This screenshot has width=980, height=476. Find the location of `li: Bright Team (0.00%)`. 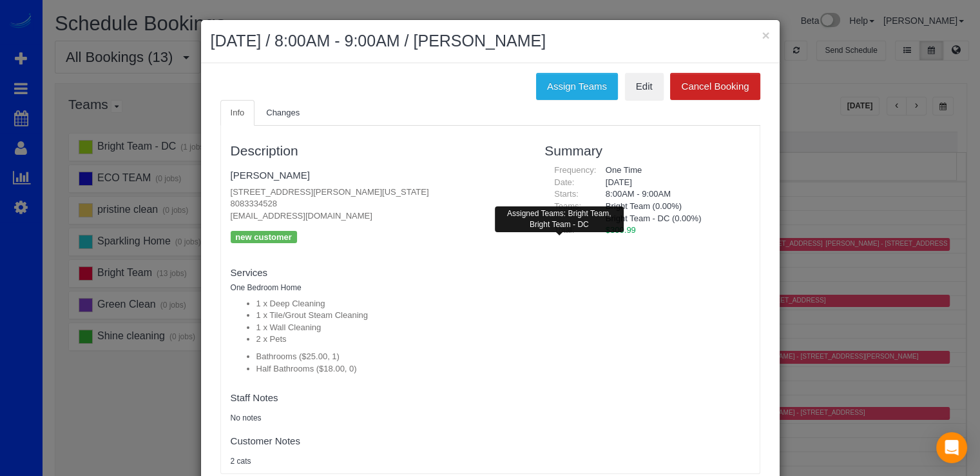

li: Bright Team (0.00%) is located at coordinates (673, 206).